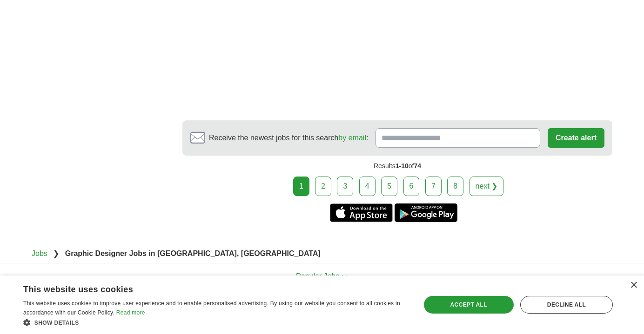 Image resolution: width=644 pixels, height=334 pixels. Describe the element at coordinates (455, 186) in the screenshot. I see `a: 8` at that location.